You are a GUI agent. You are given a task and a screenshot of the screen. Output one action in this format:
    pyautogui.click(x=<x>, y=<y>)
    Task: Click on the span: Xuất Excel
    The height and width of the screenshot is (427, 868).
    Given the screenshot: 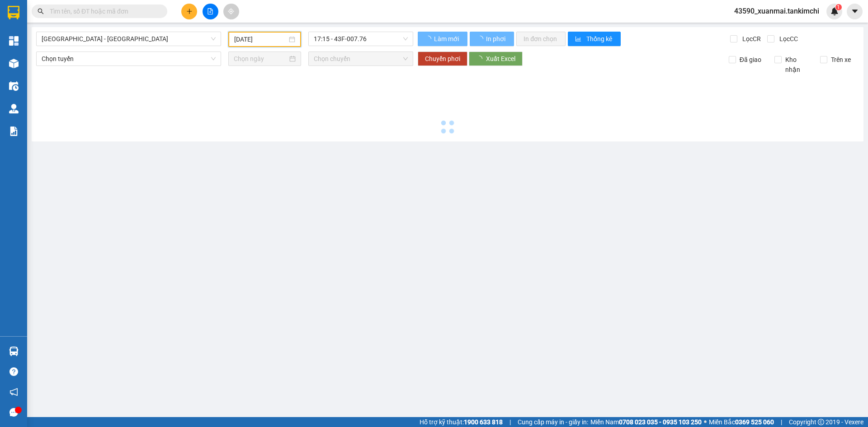 What is the action you would take?
    pyautogui.click(x=500, y=59)
    